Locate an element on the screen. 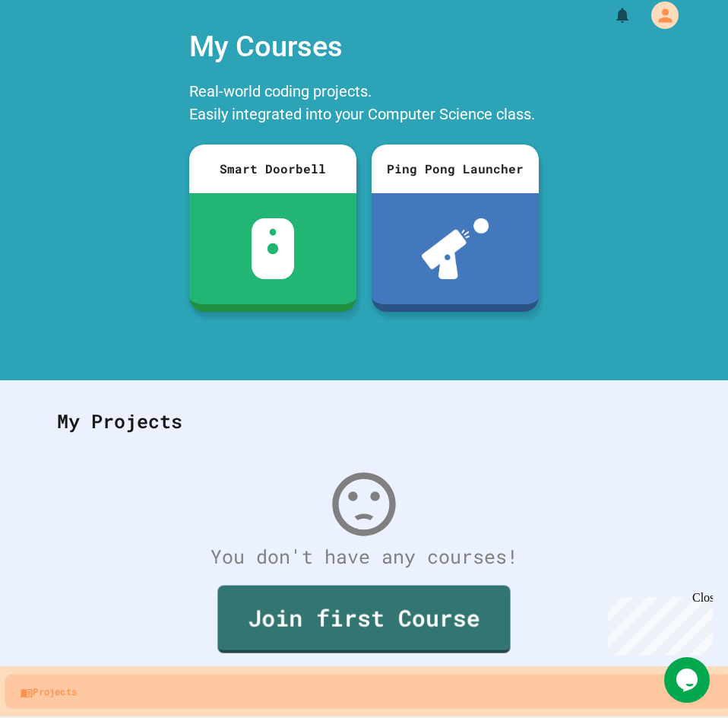 The height and width of the screenshot is (718, 728). div: Chat with us now!Close is located at coordinates (55, 51).